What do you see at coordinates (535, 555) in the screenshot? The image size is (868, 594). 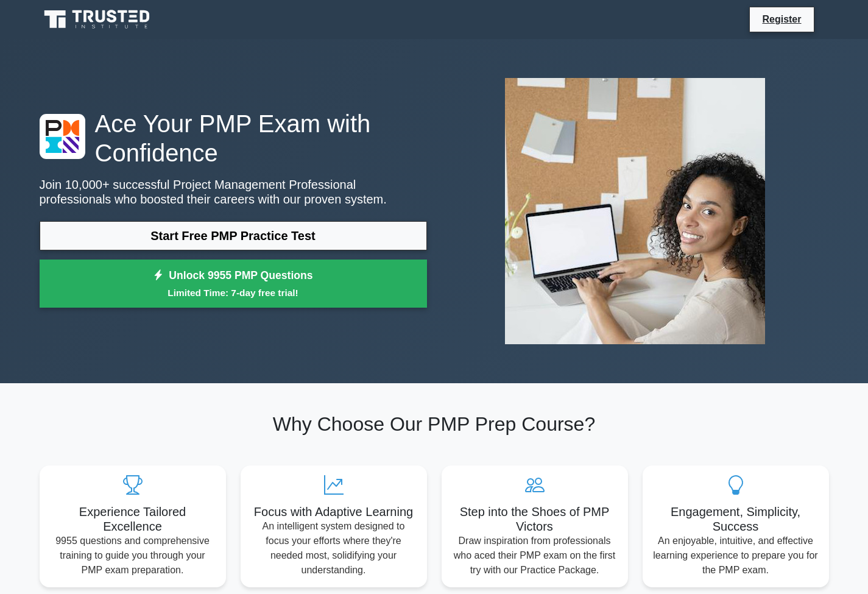 I see `p: Draw inspiration from professionals who aced their PMP exam on the first try with our Practice Pa...` at bounding box center [535, 555].